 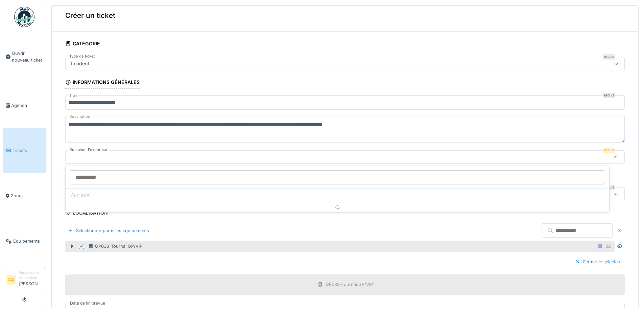 What do you see at coordinates (27, 56) in the screenshot?
I see `span: Ouvrir nouveau ticket` at bounding box center [27, 56].